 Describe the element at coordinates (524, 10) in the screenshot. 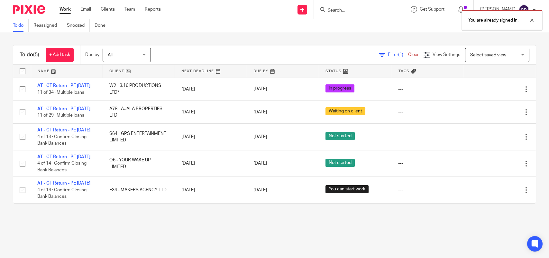

I see `img: svg%3E` at that location.